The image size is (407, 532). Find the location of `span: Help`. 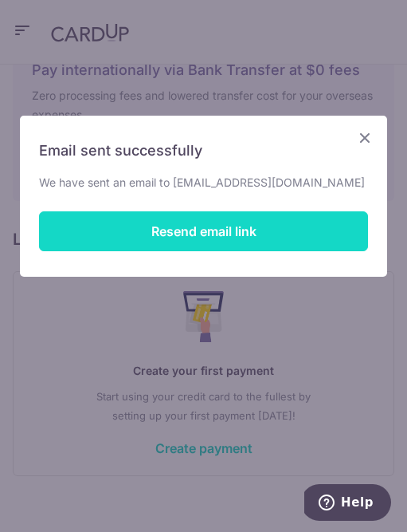

span: Help is located at coordinates (53, 18).